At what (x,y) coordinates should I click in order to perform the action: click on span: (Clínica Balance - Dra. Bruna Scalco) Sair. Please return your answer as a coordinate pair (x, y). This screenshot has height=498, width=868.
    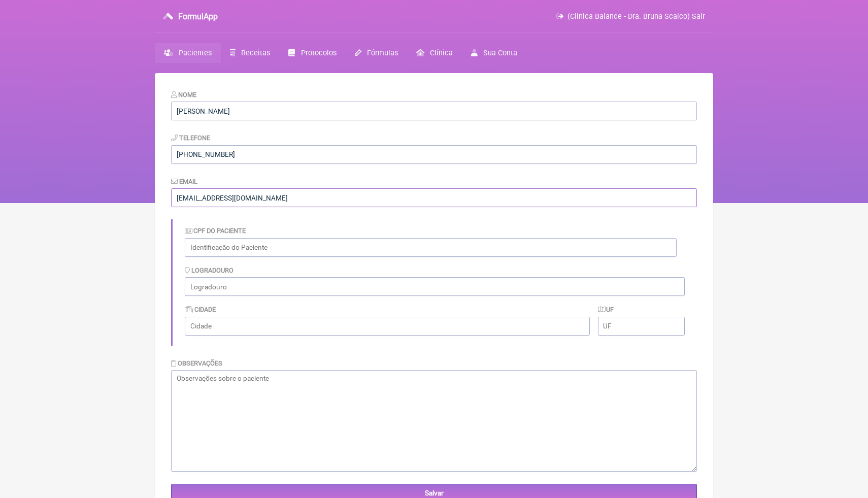
    Looking at the image, I should click on (636, 16).